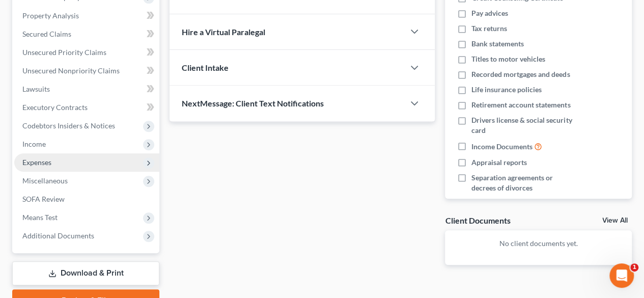 Image resolution: width=644 pixels, height=298 pixels. Describe the element at coordinates (69, 126) in the screenshot. I see `span: Codebtors Insiders & Notices` at that location.